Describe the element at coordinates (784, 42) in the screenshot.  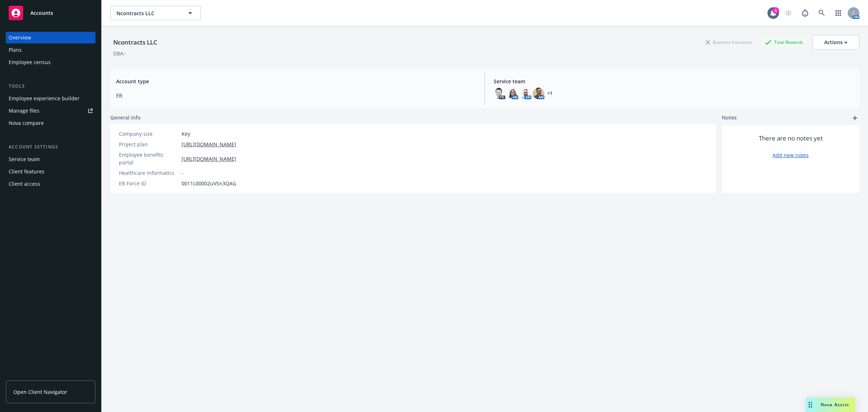
I see `div: Total Rewards` at that location.